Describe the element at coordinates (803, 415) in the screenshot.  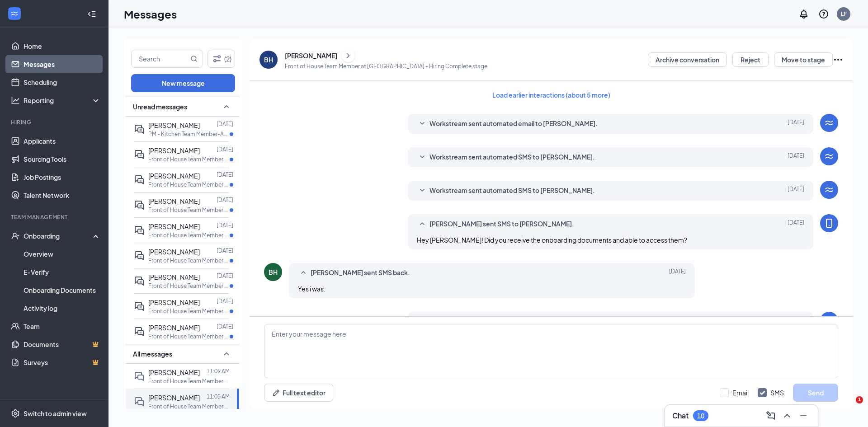
I see `svg: Minimize` at that location.